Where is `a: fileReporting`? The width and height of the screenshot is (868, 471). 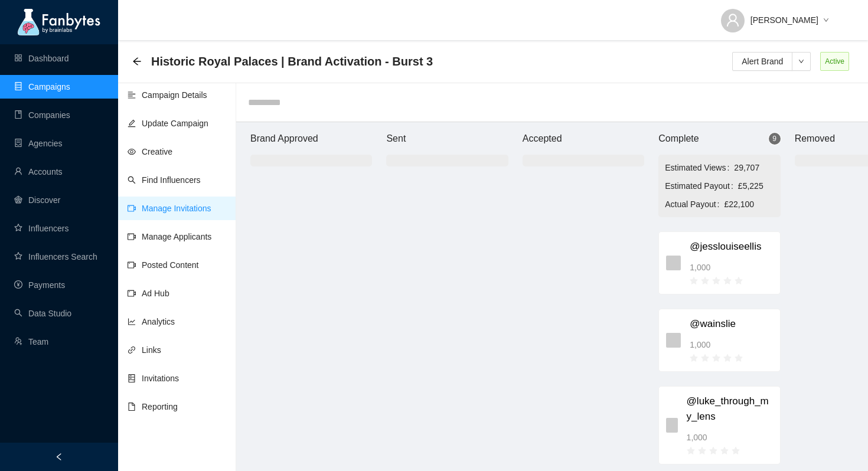
a: fileReporting is located at coordinates (152, 407).